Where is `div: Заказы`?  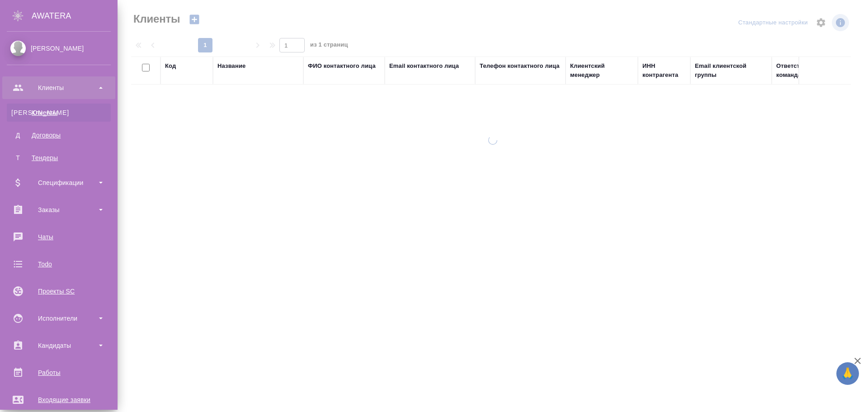
div: Заказы is located at coordinates (59, 210).